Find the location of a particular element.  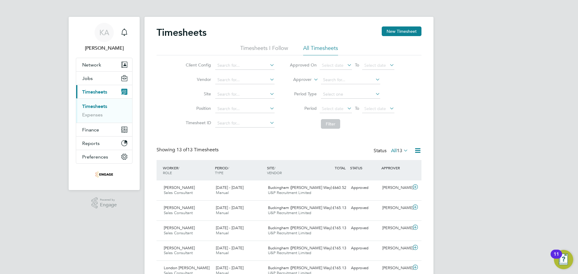

span: Reports is located at coordinates (91, 143).